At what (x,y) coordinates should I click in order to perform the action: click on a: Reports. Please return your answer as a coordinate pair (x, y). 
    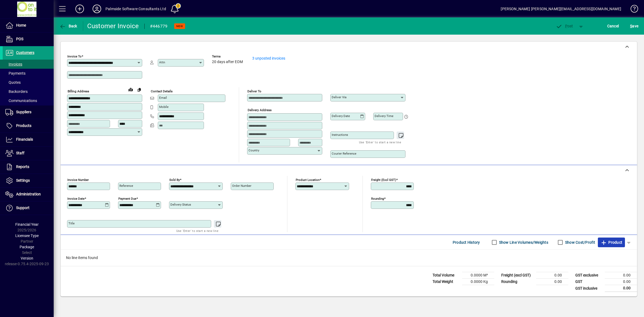
    Looking at the image, I should click on (28, 167).